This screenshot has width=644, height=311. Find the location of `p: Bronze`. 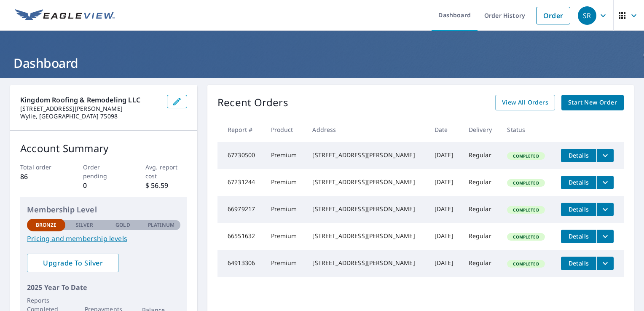

p: Bronze is located at coordinates (46, 225).